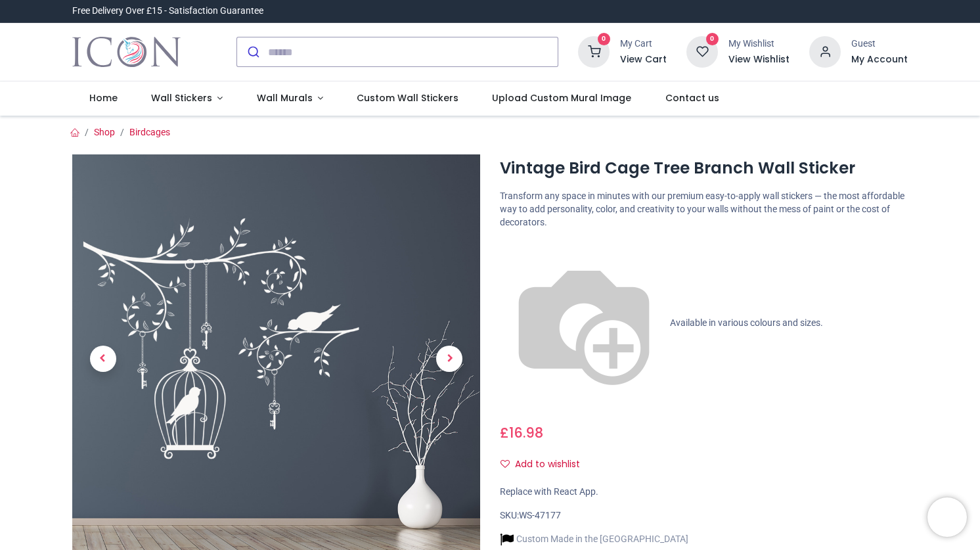 The height and width of the screenshot is (550, 980). Describe the element at coordinates (103, 358) in the screenshot. I see `a: Previous` at that location.